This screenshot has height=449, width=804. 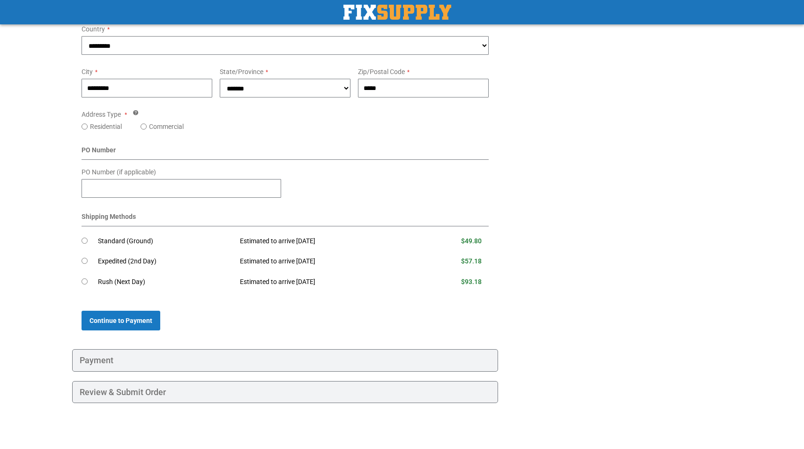 What do you see at coordinates (166, 127) in the screenshot?
I see `label: Commercial` at bounding box center [166, 127].